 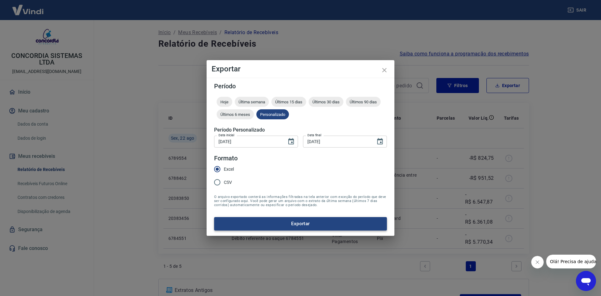 I want to click on h5: Período, so click(x=301, y=86).